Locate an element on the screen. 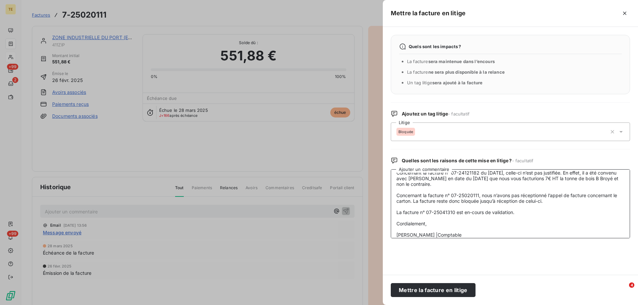 Image resolution: width=638 pixels, height=305 pixels. h5: Mettre la facture en litige is located at coordinates (428, 13).